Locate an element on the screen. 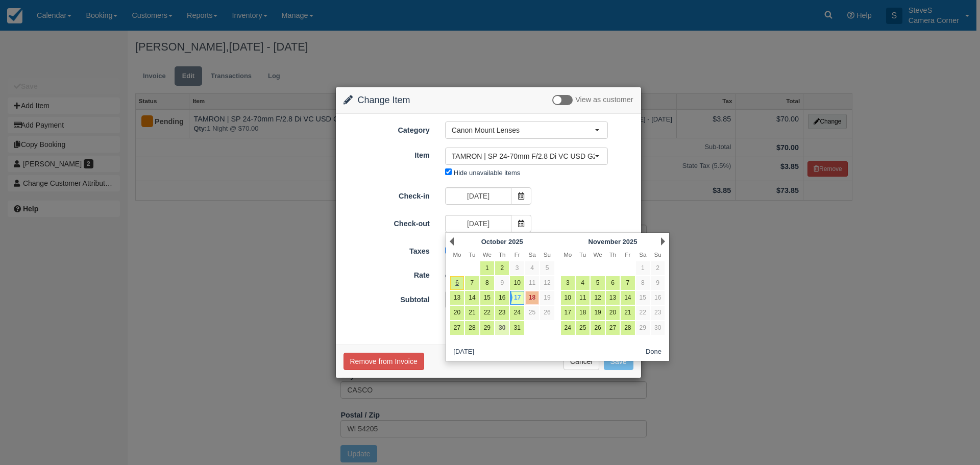  div: 1 Night @ $70.00 is located at coordinates (539, 276).